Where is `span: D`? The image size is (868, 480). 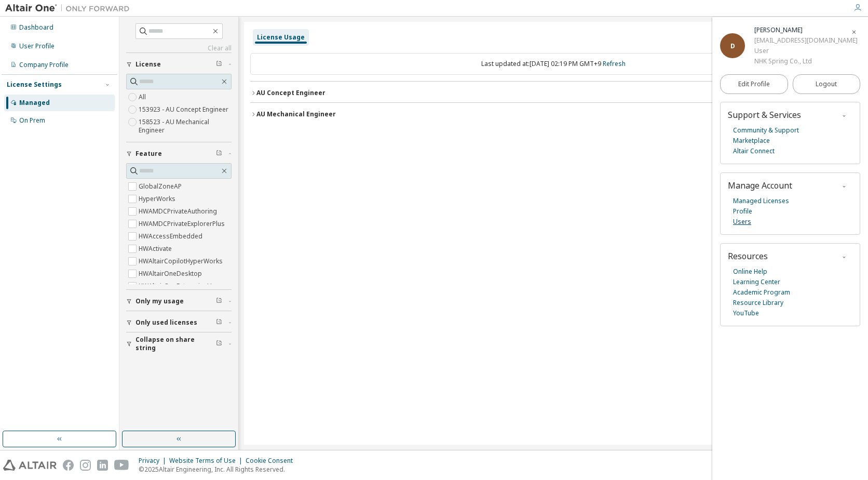 span: D is located at coordinates (733, 46).